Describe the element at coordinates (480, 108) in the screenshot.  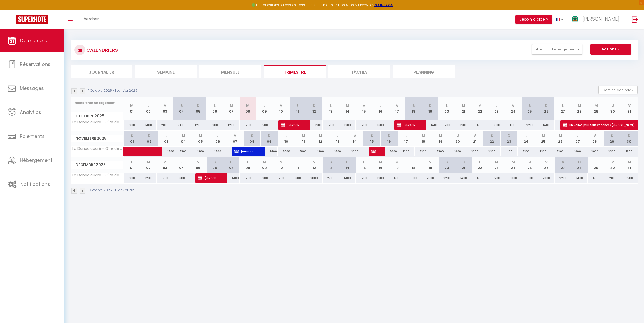
I see `th: 22` at that location.